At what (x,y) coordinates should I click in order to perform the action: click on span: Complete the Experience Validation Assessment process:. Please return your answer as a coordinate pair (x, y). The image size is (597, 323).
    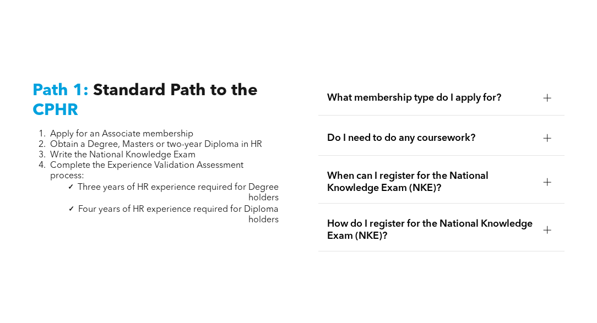
    Looking at the image, I should click on (146, 171).